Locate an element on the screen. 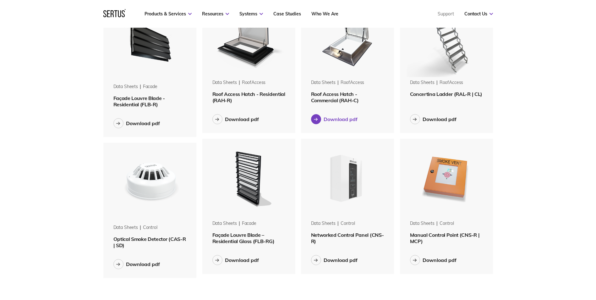  div: Chat Widget is located at coordinates (540, 263).